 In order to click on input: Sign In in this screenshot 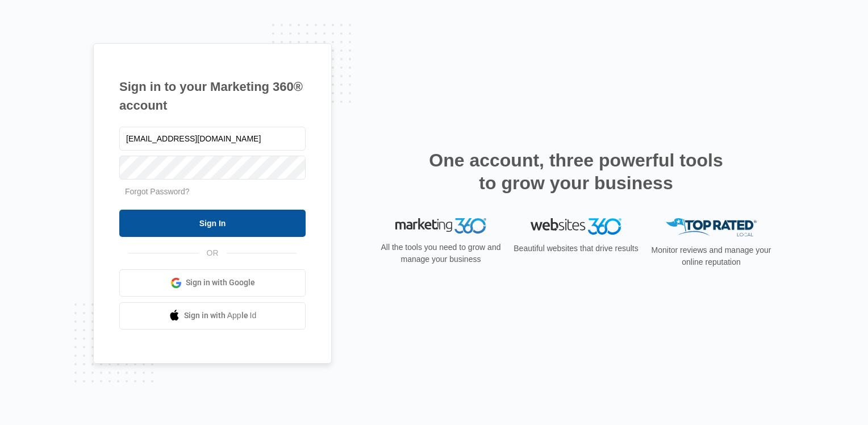, I will do `click(212, 223)`.